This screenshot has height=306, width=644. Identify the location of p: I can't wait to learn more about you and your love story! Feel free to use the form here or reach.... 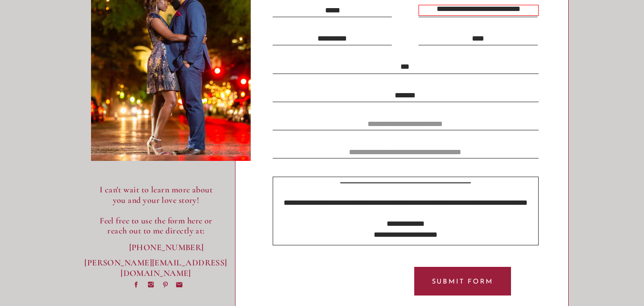
(156, 211).